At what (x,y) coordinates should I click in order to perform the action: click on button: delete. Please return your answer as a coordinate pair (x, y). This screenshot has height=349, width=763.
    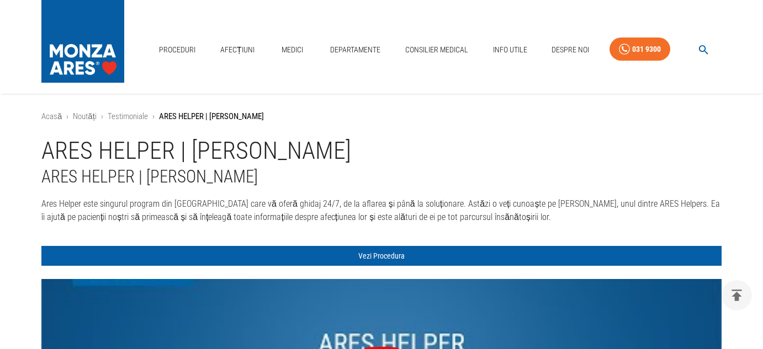
    Looking at the image, I should click on (736, 295).